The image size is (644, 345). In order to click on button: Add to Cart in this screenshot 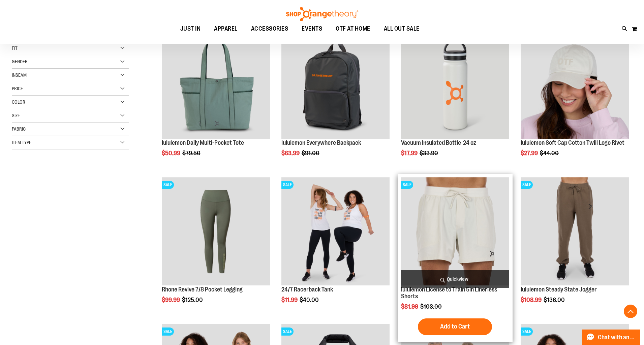, I will do `click(455, 327)`.